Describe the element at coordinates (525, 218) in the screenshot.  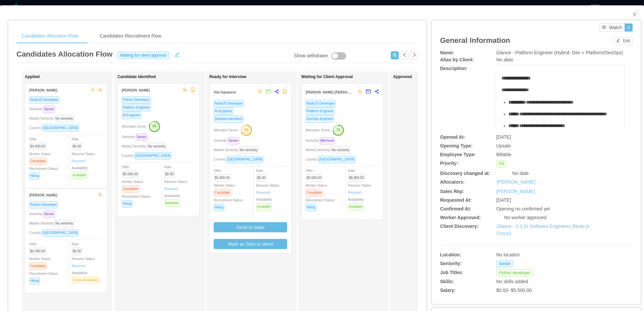
I see `span: No worker approved` at that location.